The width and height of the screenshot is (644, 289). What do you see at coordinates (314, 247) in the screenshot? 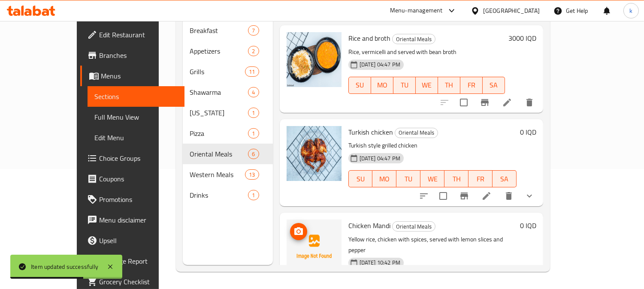
I see `img: Chicken Mandi` at bounding box center [314, 247].